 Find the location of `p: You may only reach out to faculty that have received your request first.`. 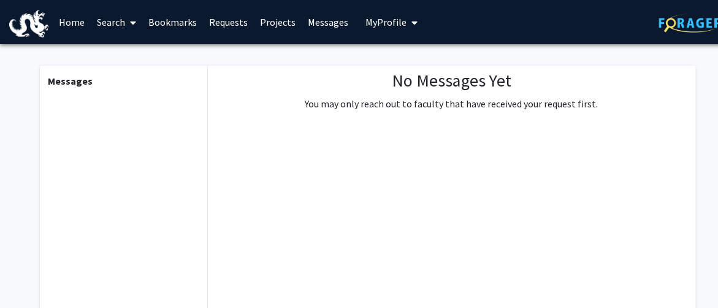

p: You may only reach out to faculty that have received your request first. is located at coordinates (452, 104).